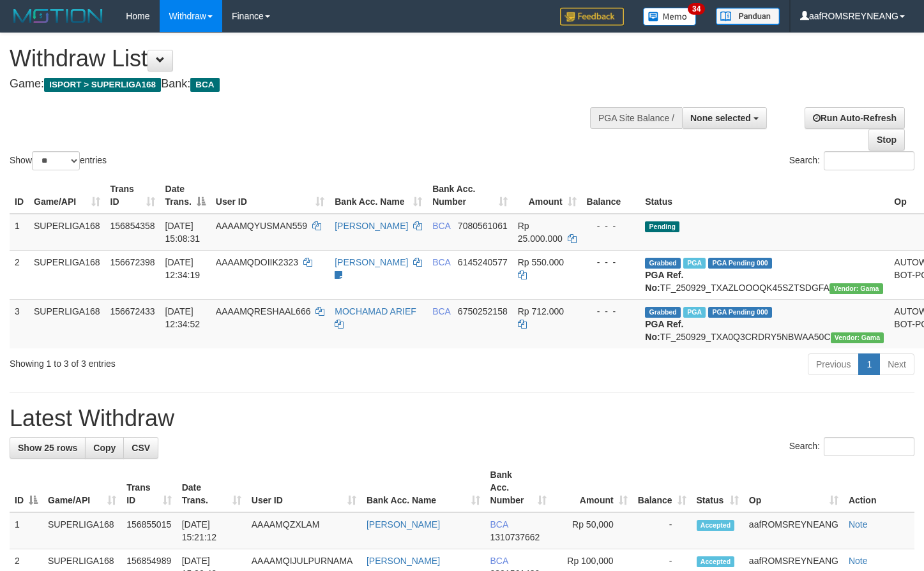  Describe the element at coordinates (740, 312) in the screenshot. I see `span: PGA Pending` at that location.